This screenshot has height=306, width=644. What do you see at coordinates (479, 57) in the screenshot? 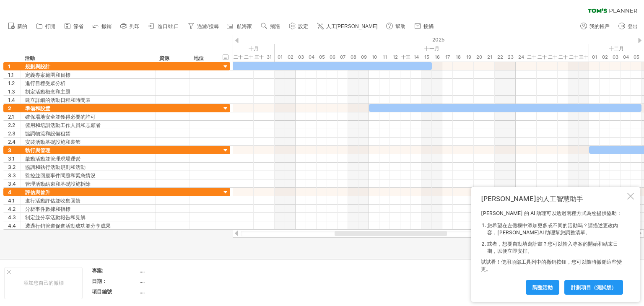
I see `font: 20` at bounding box center [479, 57].